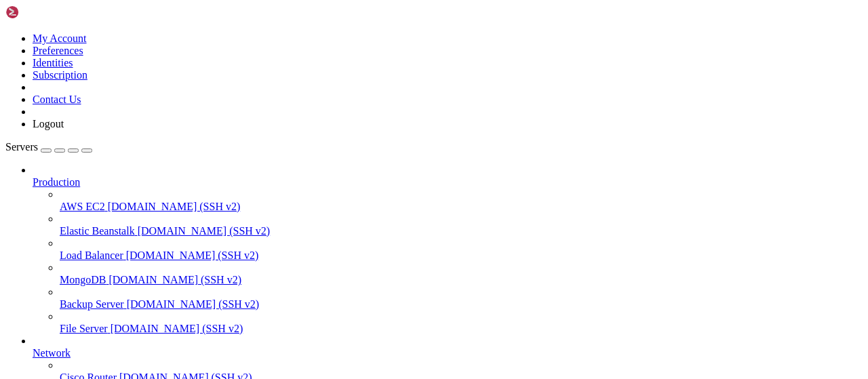 Image resolution: width=868 pixels, height=379 pixels. I want to click on a: Servers, so click(49, 147).